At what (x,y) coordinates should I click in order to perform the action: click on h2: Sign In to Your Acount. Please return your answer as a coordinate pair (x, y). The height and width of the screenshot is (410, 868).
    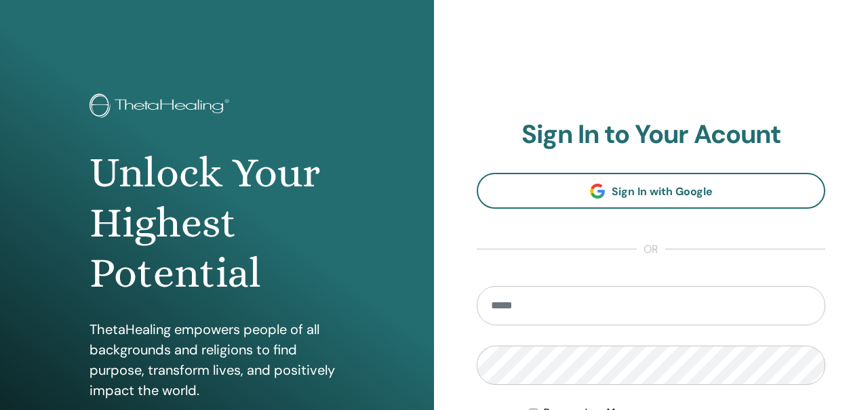
    Looking at the image, I should click on (651, 135).